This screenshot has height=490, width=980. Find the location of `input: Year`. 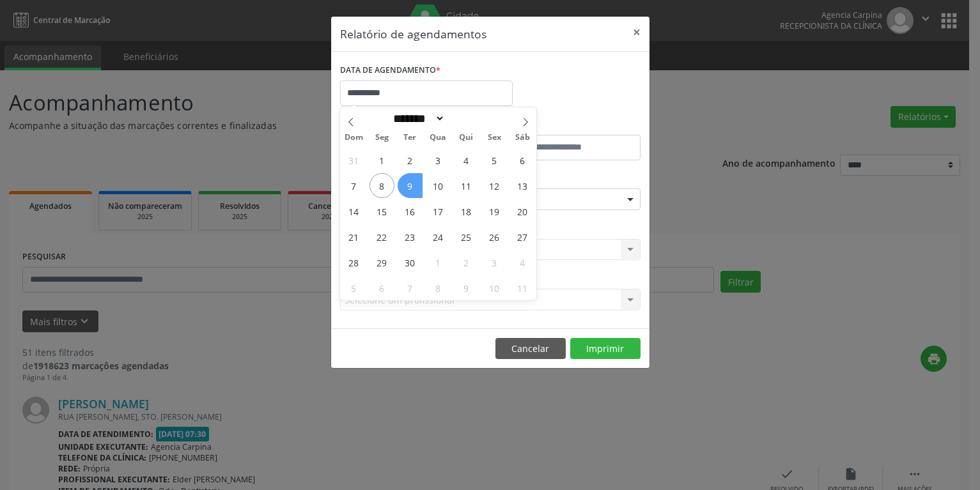

input: Year is located at coordinates (466, 118).